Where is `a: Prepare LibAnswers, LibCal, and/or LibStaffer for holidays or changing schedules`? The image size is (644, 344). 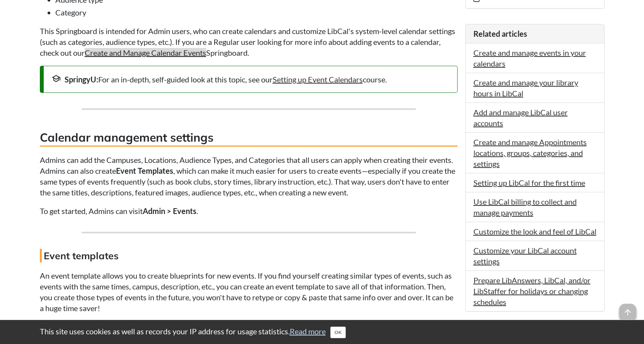 a: Prepare LibAnswers, LibCal, and/or LibStaffer for holidays or changing schedules is located at coordinates (532, 291).